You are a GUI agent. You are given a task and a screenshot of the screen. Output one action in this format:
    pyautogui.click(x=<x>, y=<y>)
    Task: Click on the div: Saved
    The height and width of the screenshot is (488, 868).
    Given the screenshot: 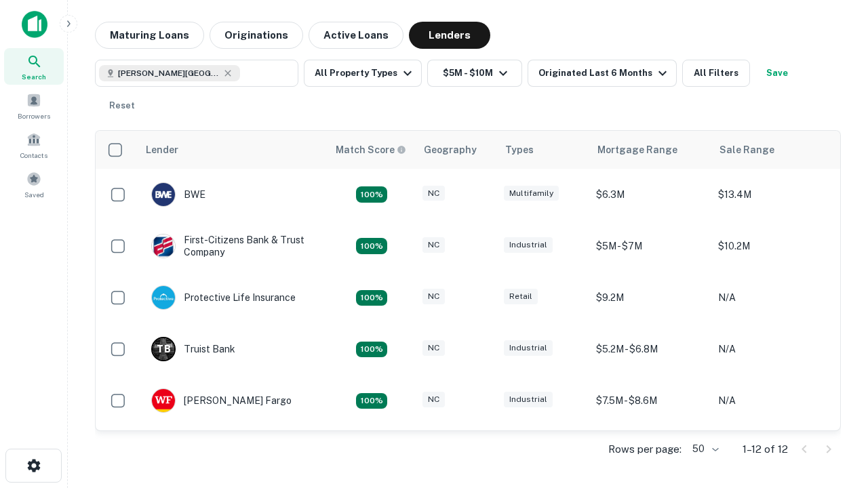 What is the action you would take?
    pyautogui.click(x=34, y=184)
    